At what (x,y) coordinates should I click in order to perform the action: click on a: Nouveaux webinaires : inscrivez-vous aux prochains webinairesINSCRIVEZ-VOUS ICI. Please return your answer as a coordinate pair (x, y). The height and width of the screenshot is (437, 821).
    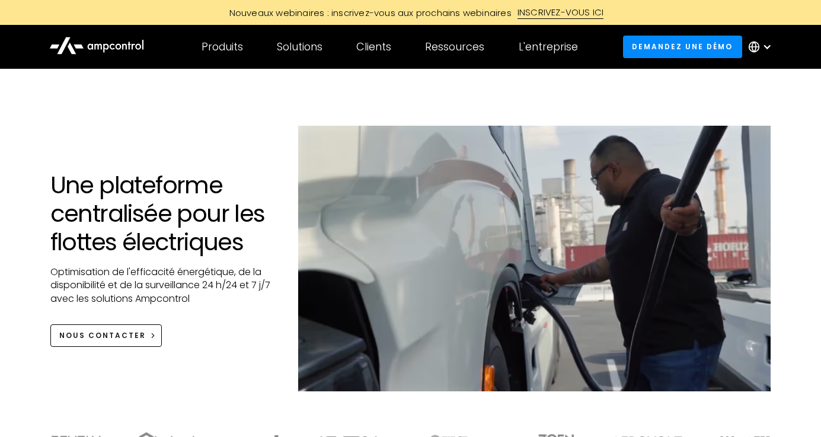
    Looking at the image, I should click on (411, 12).